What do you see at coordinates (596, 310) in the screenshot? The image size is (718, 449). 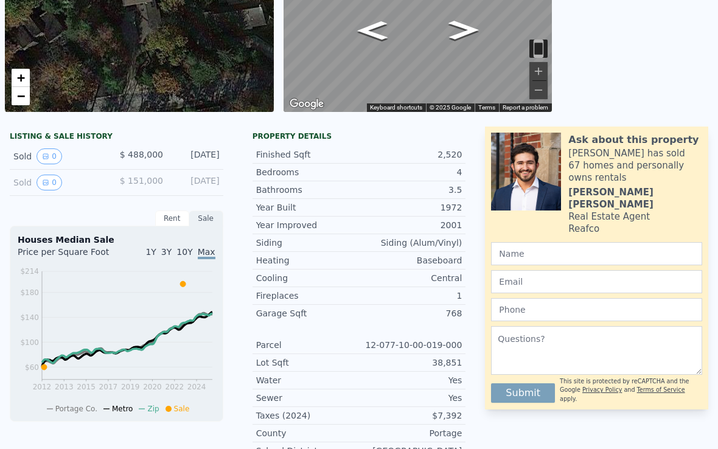 I see `input: Phone` at bounding box center [596, 310].